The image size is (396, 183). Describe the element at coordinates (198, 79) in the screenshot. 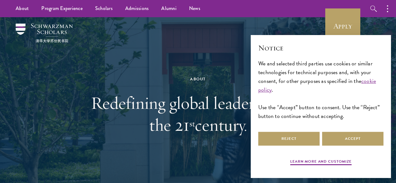

I see `div: About` at that location.